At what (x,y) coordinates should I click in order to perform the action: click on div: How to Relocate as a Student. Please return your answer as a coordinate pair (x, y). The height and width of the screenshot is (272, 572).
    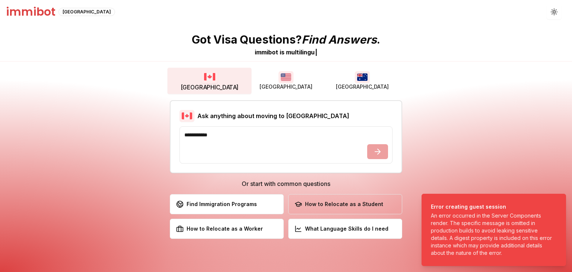
    Looking at the image, I should click on (339, 204).